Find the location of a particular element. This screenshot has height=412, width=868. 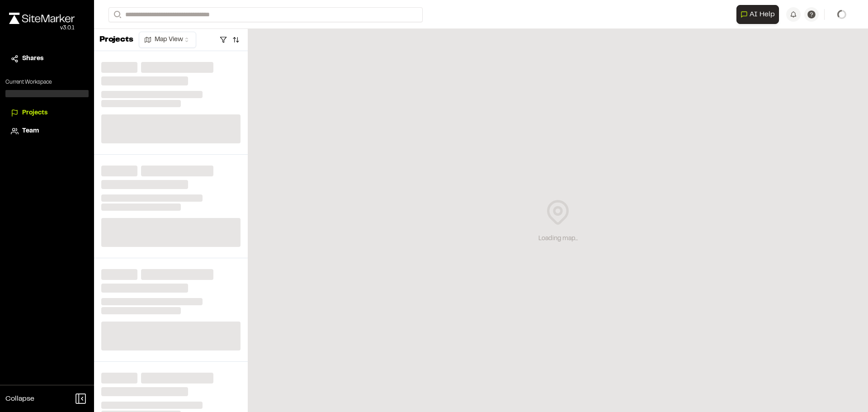

p: Current Workspace is located at coordinates (47, 82).